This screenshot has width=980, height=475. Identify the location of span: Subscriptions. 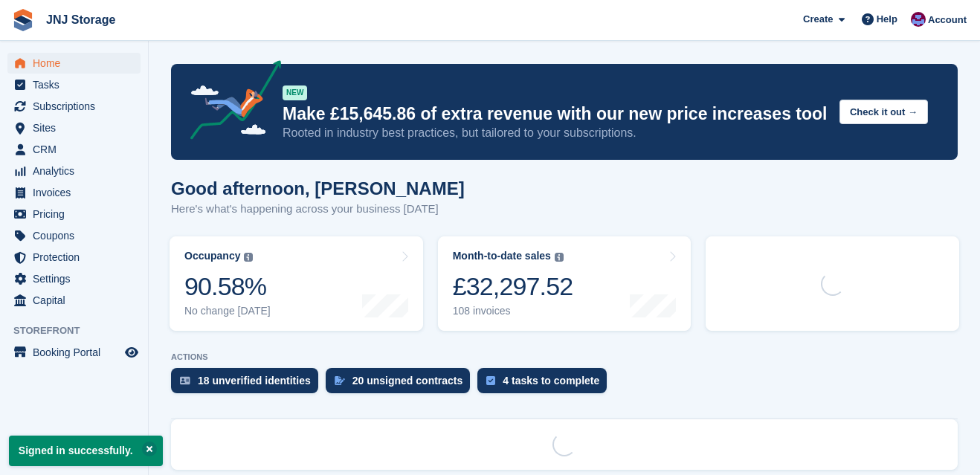
(78, 106).